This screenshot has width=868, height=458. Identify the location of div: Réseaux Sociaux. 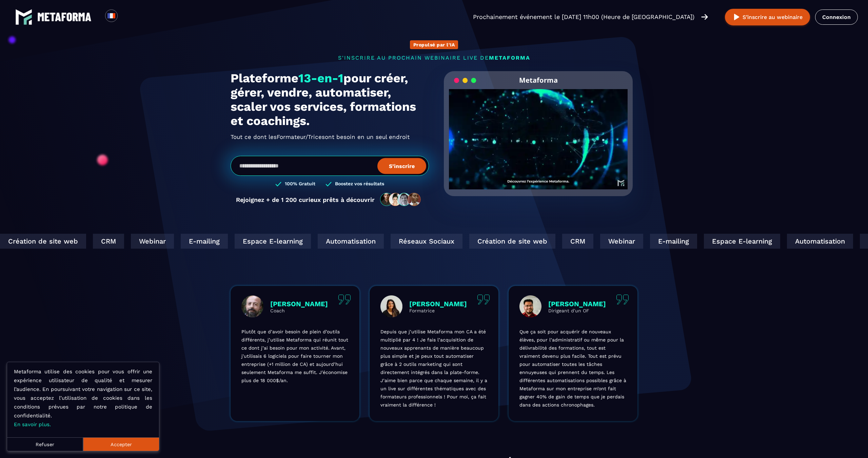
(427, 241).